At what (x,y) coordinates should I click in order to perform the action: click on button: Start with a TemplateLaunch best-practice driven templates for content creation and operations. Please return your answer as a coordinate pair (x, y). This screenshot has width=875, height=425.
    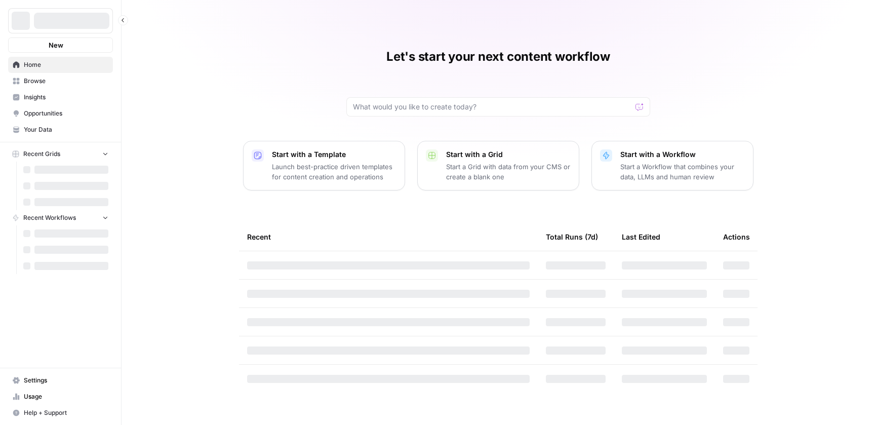
    Looking at the image, I should click on (324, 166).